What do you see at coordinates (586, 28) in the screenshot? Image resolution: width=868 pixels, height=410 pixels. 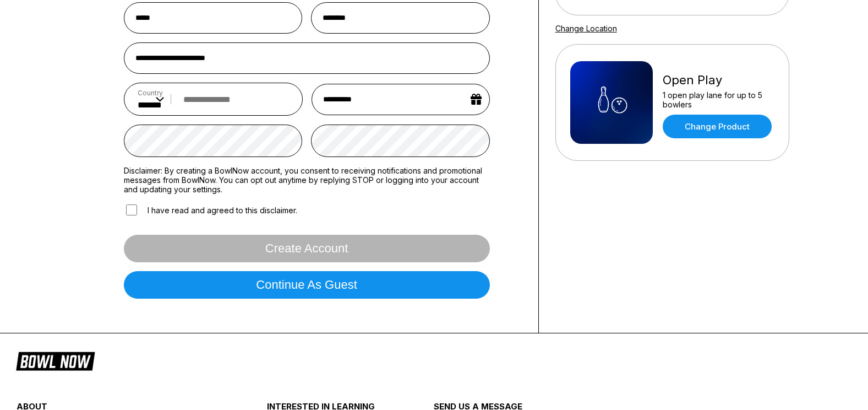 I see `a: Change Location` at bounding box center [586, 28].